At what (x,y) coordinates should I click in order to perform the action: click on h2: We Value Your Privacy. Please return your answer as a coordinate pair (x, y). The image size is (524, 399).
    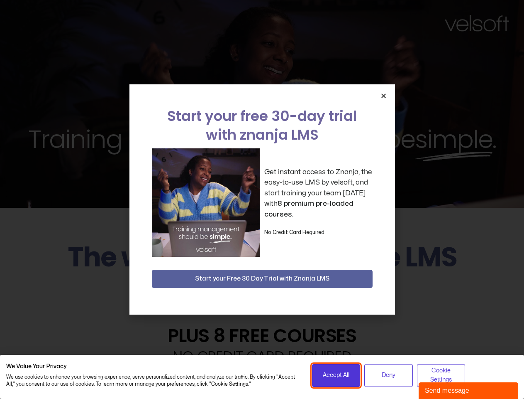
    Looking at the image, I should click on (153, 366).